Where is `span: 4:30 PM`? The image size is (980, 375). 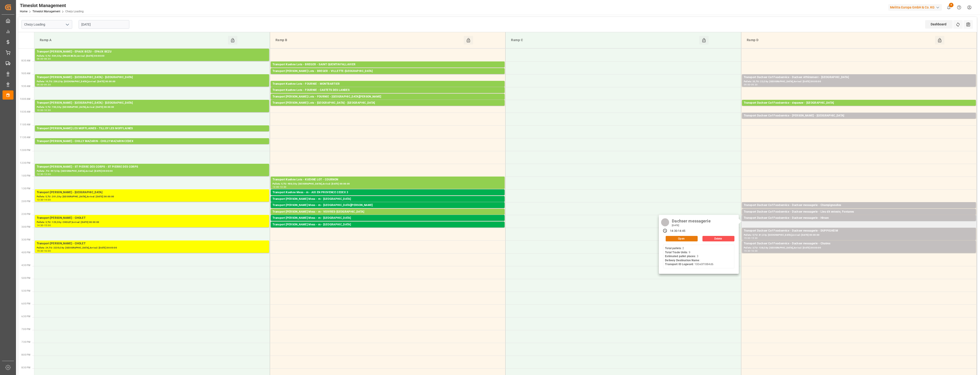
span: 4:30 PM is located at coordinates (25, 265).